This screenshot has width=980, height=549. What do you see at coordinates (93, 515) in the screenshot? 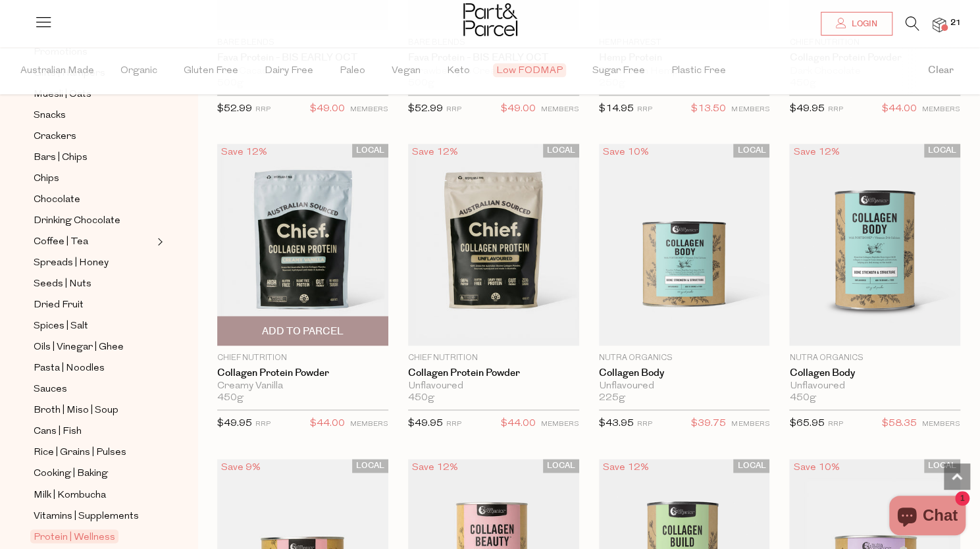
I see `a: Vitamins | Supplements` at bounding box center [93, 515].